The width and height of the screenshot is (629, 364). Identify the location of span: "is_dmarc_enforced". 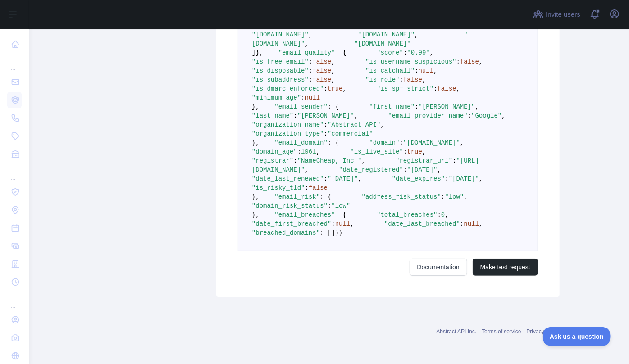
(288, 89).